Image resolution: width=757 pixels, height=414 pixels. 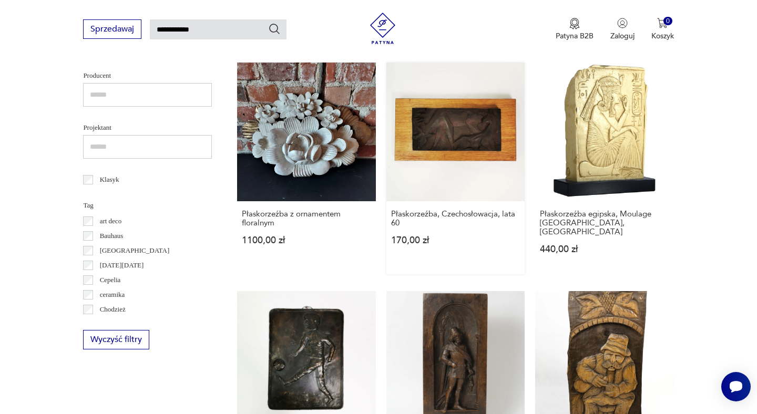 I want to click on a: Płaskorzeźba egipska, Moulage Musée du Louvre, FrancjaPłaskorzeźba egipska, Moulage [GEOGRAPHIC_D..., so click(x=604, y=168).